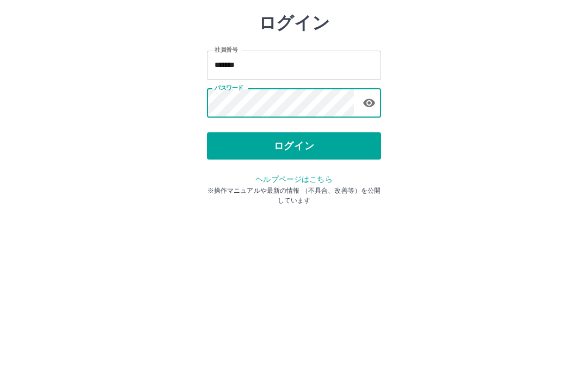 The width and height of the screenshot is (588, 379). I want to click on label: 社員番号, so click(226, 106).